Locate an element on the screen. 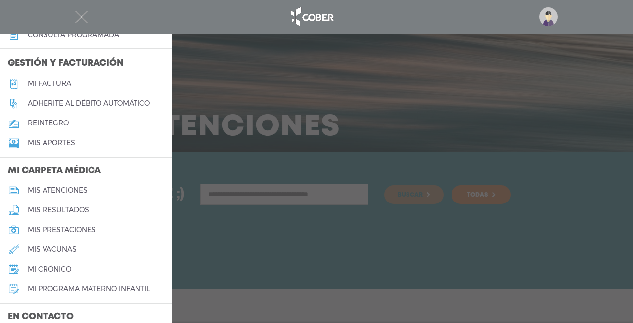  img: Cober_menu-close-white.svg is located at coordinates (81, 17).